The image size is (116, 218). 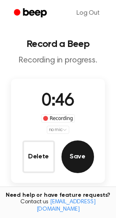 What do you see at coordinates (78, 157) in the screenshot?
I see `button: Save Audio Record` at bounding box center [78, 157].